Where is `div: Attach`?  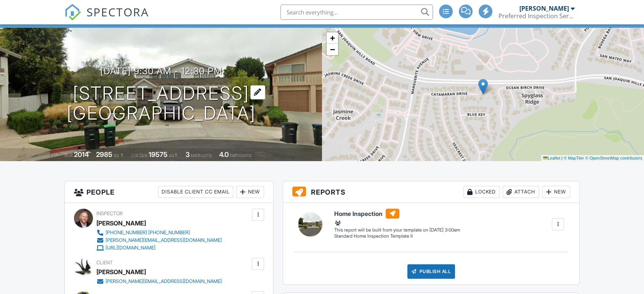 div: Attach is located at coordinates (521, 192).